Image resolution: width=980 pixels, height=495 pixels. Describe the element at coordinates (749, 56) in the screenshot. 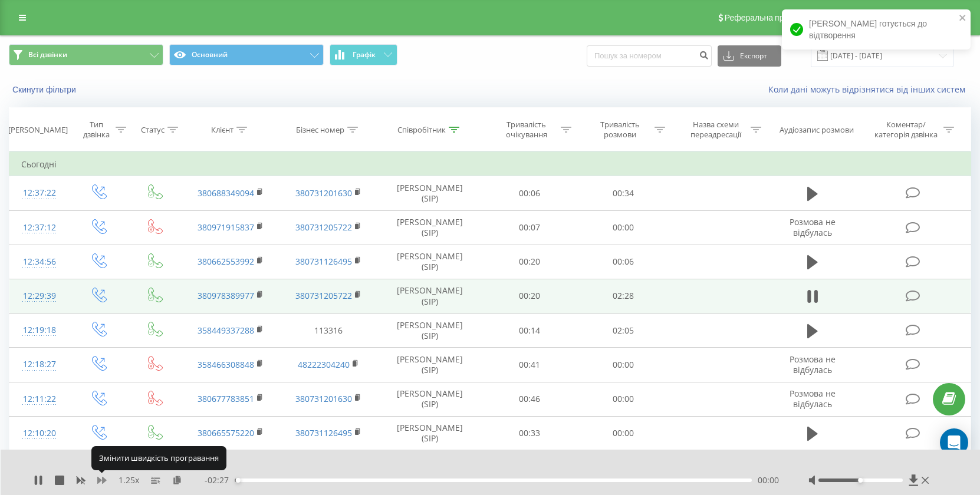

I see `button: Експорт` at that location.